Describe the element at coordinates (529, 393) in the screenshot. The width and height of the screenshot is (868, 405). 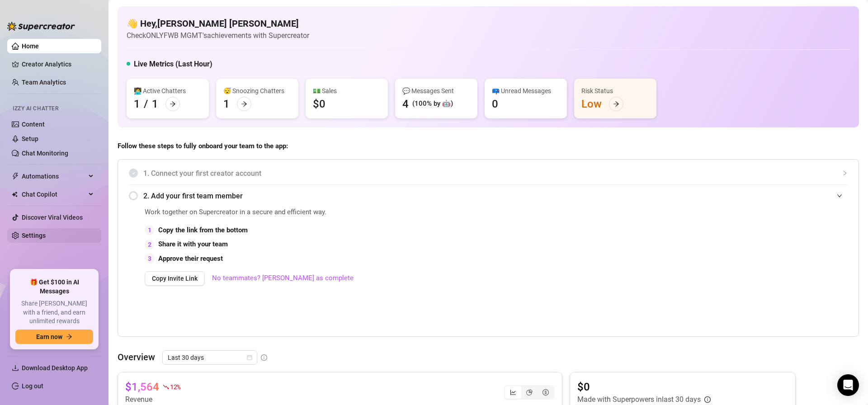
I see `div: segmented control` at that location.